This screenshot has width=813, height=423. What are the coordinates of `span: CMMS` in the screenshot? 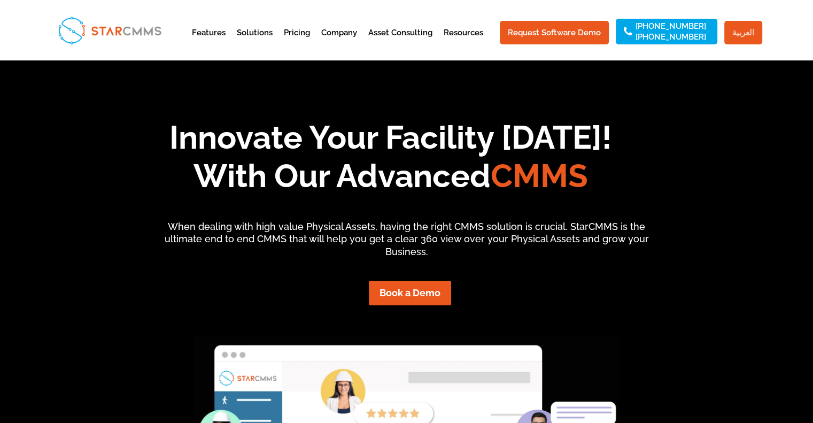 It's located at (539, 176).